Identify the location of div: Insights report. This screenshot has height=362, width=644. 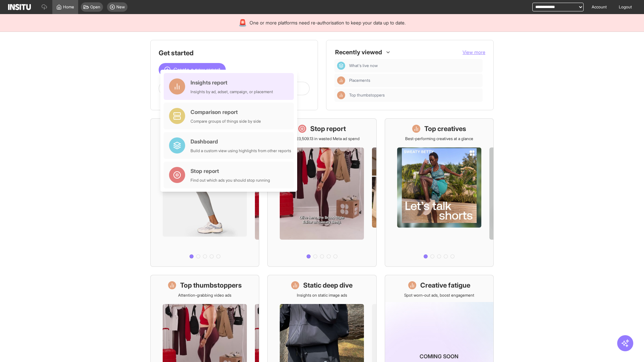
(232, 83).